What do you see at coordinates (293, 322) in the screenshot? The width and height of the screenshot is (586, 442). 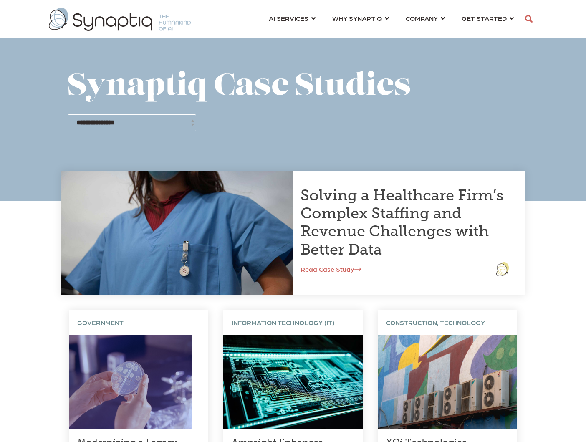 I see `div: INFORMATION TECHNOLOGY (IT)` at bounding box center [293, 322].